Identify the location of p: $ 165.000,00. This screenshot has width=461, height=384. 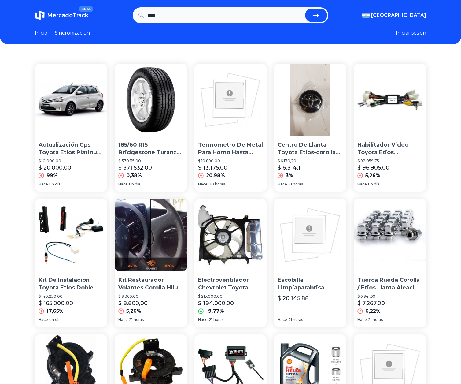
(56, 303).